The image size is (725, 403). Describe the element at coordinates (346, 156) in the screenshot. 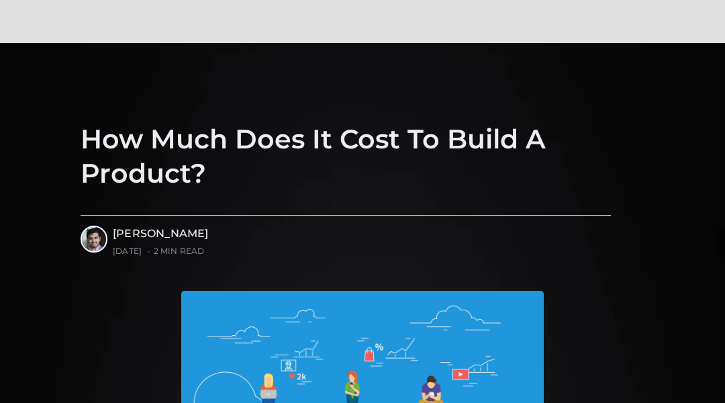

I see `h1: How Much Does It Cost To Build A Product?` at that location.